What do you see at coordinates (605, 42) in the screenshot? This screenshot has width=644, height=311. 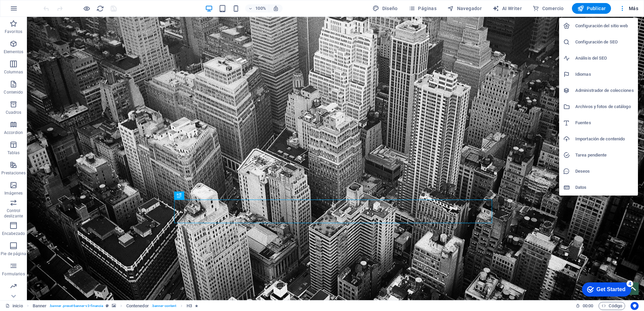 I see `h6: Configuración de SEO` at bounding box center [605, 42].